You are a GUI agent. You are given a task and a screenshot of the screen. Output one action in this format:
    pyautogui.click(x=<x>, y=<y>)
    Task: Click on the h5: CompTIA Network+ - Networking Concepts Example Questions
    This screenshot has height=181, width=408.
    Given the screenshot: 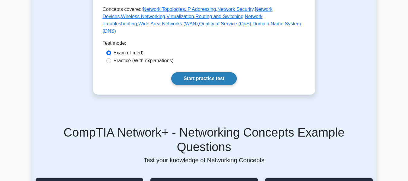 What is the action you would take?
    pyautogui.click(x=204, y=139)
    